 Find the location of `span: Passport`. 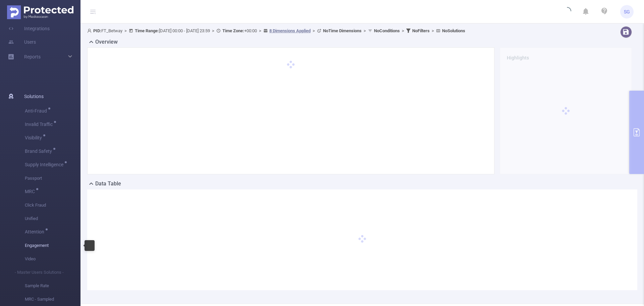

span: Passport is located at coordinates (52, 178).